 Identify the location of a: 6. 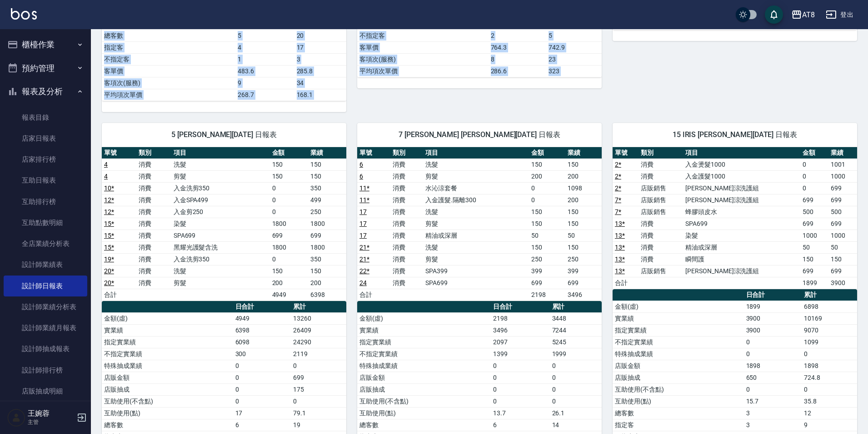
(361, 164).